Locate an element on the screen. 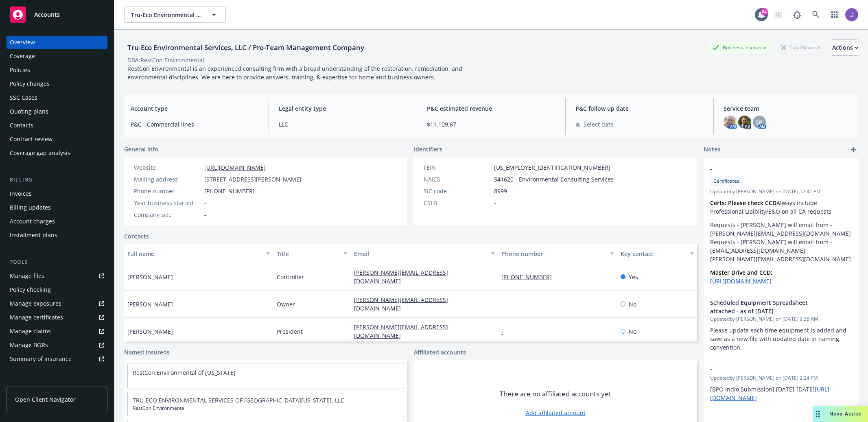 The width and height of the screenshot is (868, 422). a: Add affiliated account is located at coordinates (556, 413).